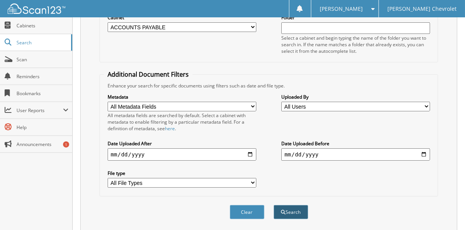 The height and width of the screenshot is (230, 465). Describe the element at coordinates (42, 25) in the screenshot. I see `span: Cabinets` at that location.